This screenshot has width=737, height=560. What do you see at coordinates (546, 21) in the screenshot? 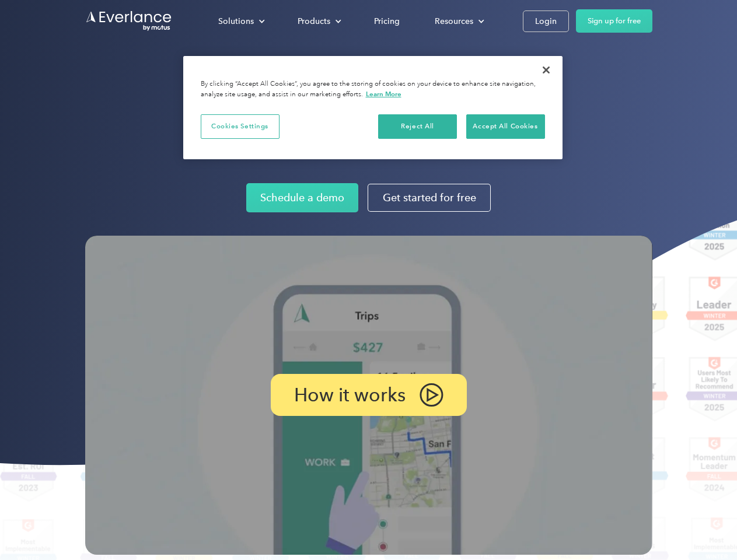
I see `a: Login` at bounding box center [546, 21].